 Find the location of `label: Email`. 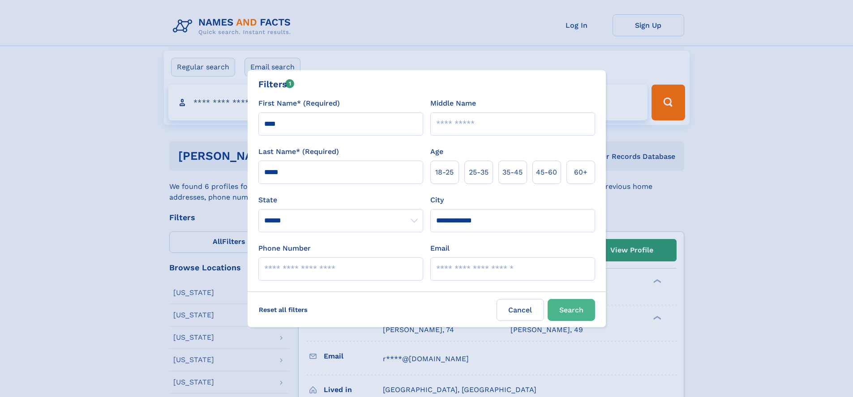

label: Email is located at coordinates (440, 249).